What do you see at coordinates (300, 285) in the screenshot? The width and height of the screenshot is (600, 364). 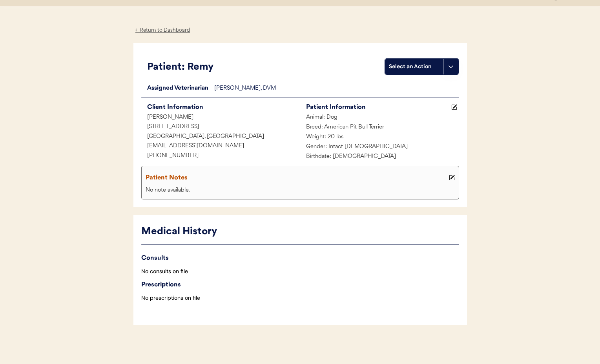 I see `div: Prescriptions` at bounding box center [300, 285].